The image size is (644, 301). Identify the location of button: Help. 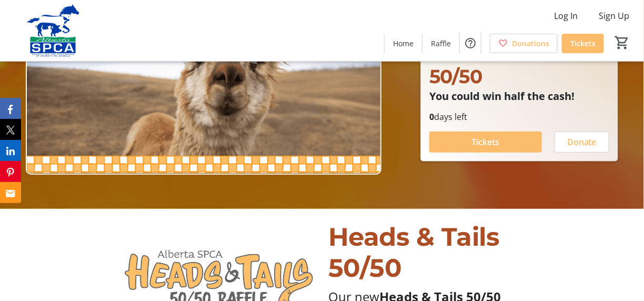
(470, 43).